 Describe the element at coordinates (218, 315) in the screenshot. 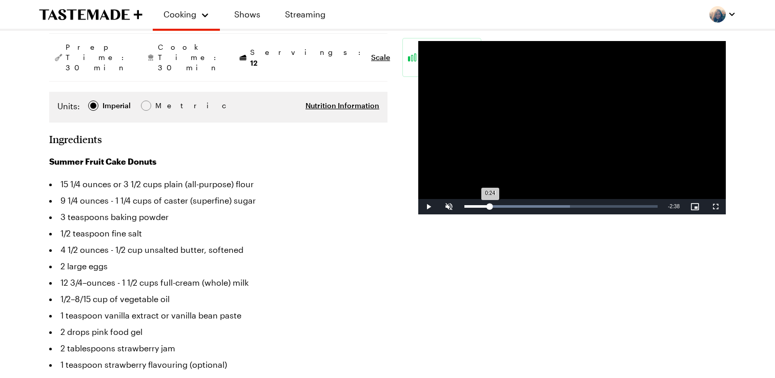

I see `li: 1 teaspoon vanilla extract or vanilla bean paste` at that location.